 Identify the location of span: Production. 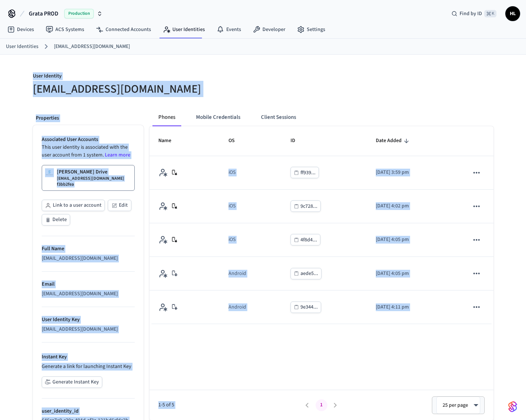
(79, 14).